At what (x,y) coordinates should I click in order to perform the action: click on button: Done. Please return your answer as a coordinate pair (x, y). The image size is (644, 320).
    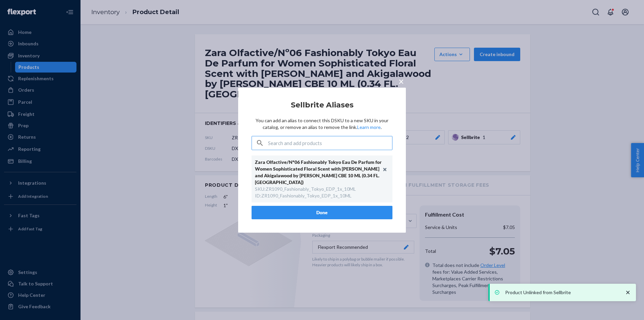
    Looking at the image, I should click on (322, 213).